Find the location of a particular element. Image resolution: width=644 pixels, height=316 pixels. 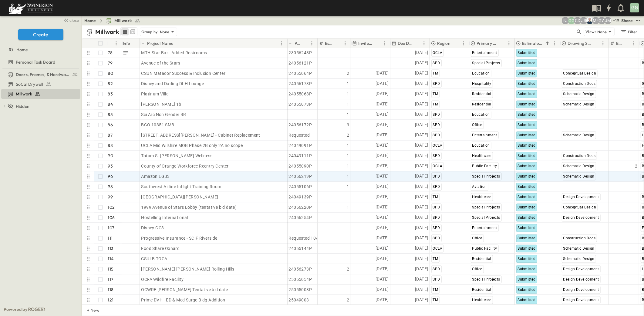

span: close is located at coordinates (74, 20).